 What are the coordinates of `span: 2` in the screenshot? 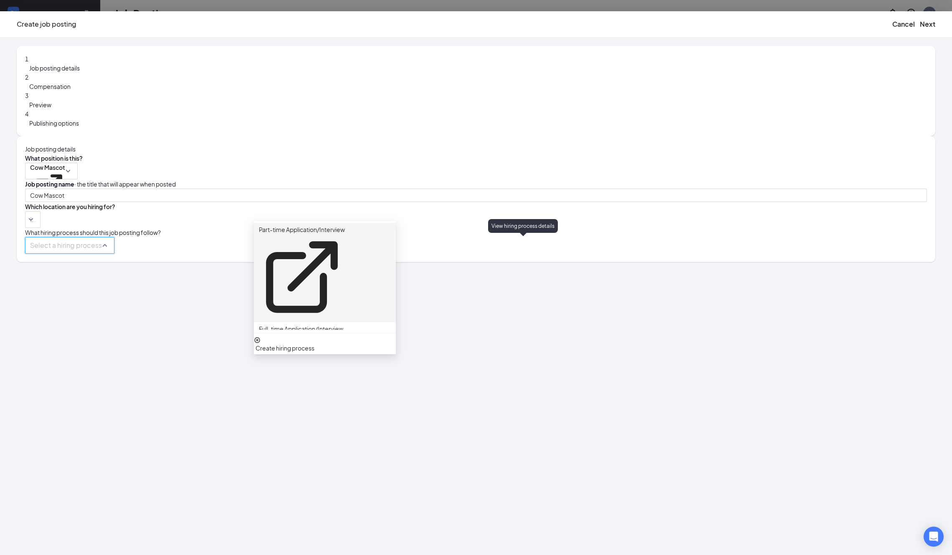 It's located at (27, 77).